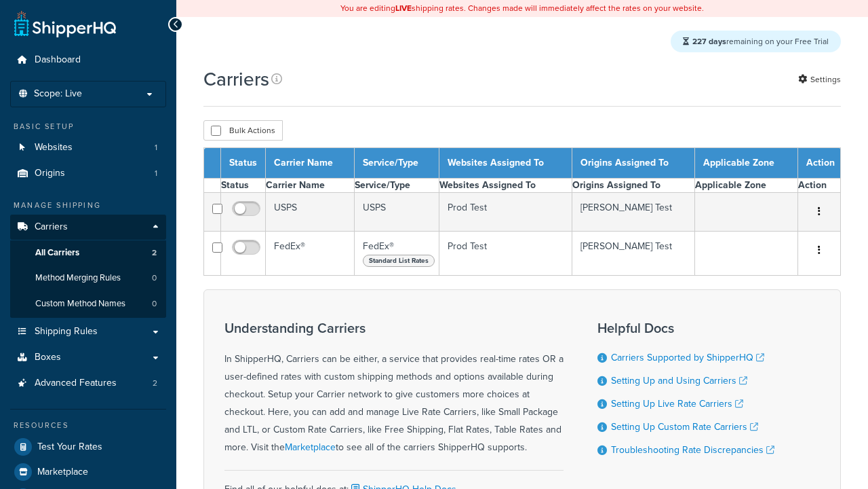 The height and width of the screenshot is (489, 868). I want to click on span: Dashboard, so click(58, 60).